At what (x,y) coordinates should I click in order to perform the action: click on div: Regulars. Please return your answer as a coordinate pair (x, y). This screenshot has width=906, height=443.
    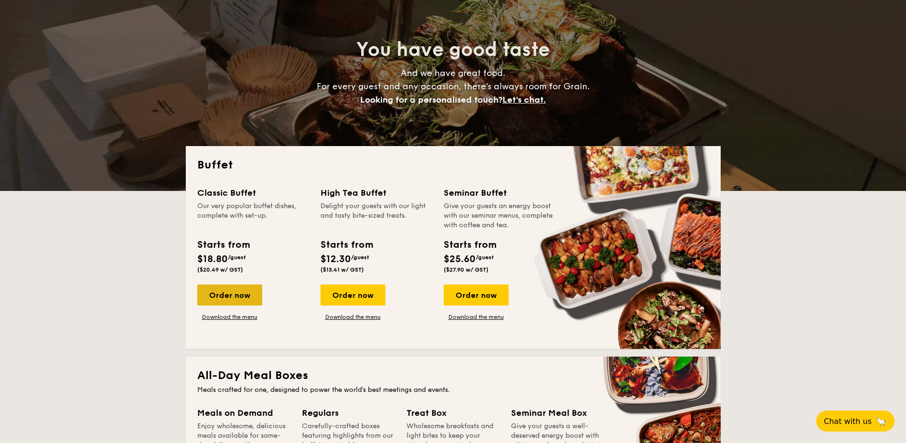
    Looking at the image, I should click on (348, 413).